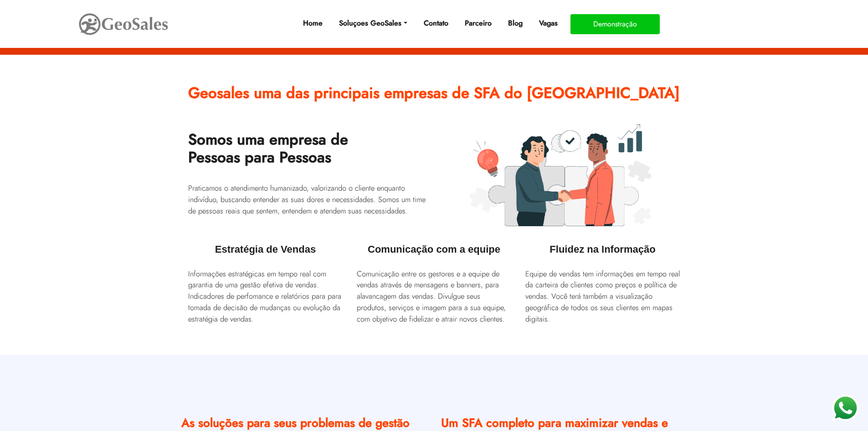 This screenshot has height=431, width=868. I want to click on p: Comunicação entre os gestores e a equipe de vendas através de mensagens e banners, para alavancag..., so click(434, 296).